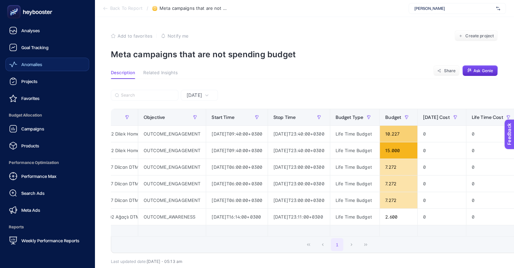  Describe the element at coordinates (154, 117) in the screenshot. I see `span: Objective` at that location.